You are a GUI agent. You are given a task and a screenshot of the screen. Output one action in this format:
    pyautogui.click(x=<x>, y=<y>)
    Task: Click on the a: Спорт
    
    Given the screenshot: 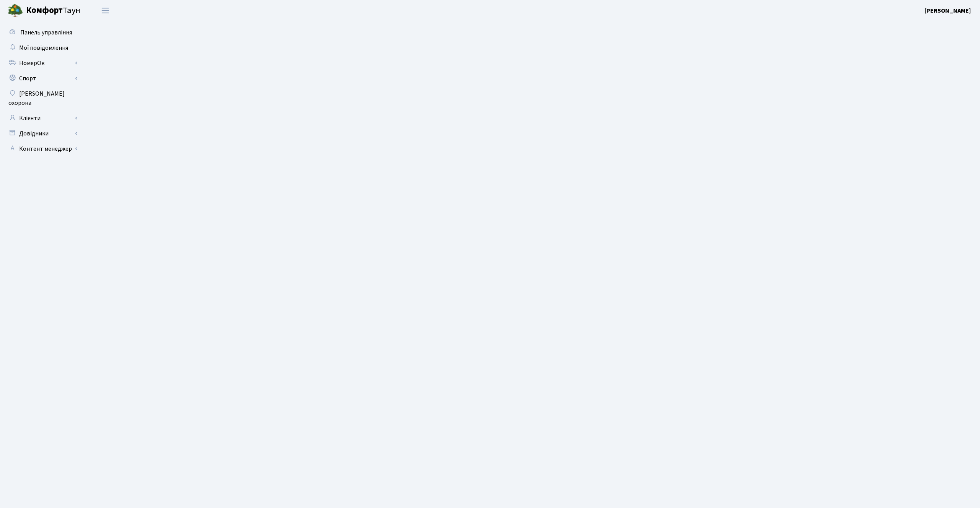 What is the action you would take?
    pyautogui.click(x=42, y=79)
    